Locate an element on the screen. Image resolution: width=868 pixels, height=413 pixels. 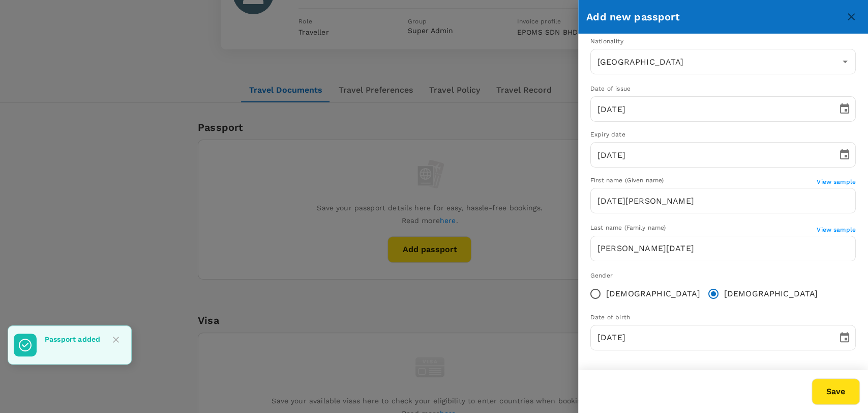
div: Gender is located at coordinates (723, 276).